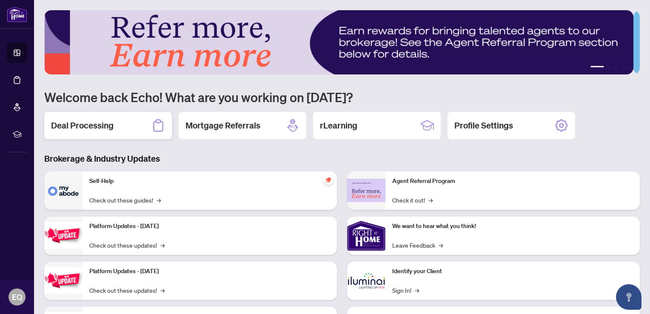 The image size is (650, 314). Describe the element at coordinates (63, 191) in the screenshot. I see `img: Self-Help` at that location.